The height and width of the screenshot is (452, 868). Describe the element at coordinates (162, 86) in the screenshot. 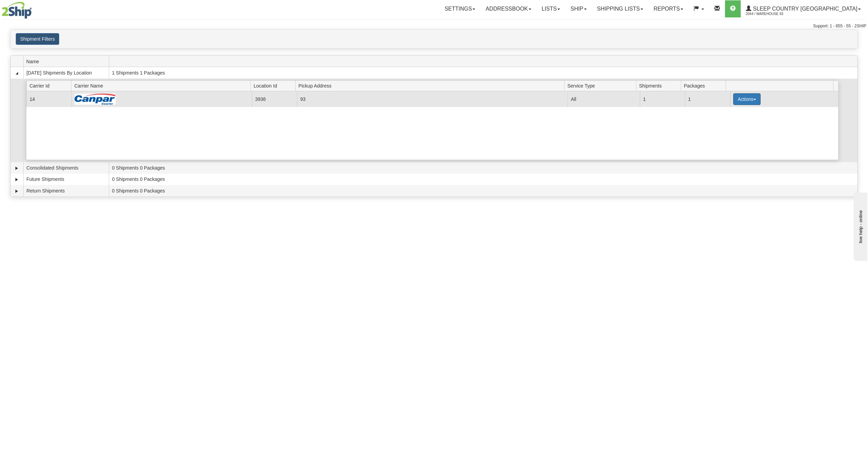

I see `span: Carrier Name` at that location.